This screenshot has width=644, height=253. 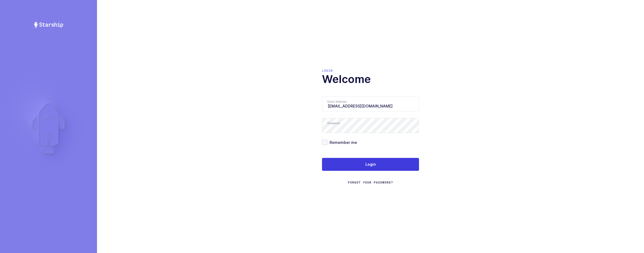 What do you see at coordinates (370, 164) in the screenshot?
I see `span: Login` at bounding box center [370, 164].